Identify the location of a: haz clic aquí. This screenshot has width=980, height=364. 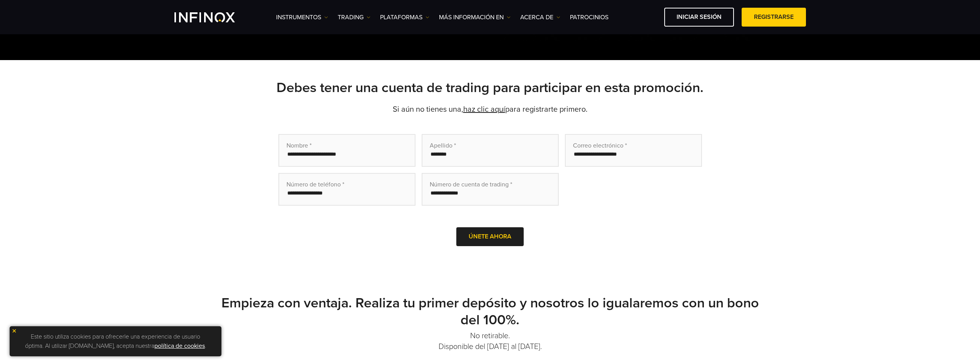
(484, 110).